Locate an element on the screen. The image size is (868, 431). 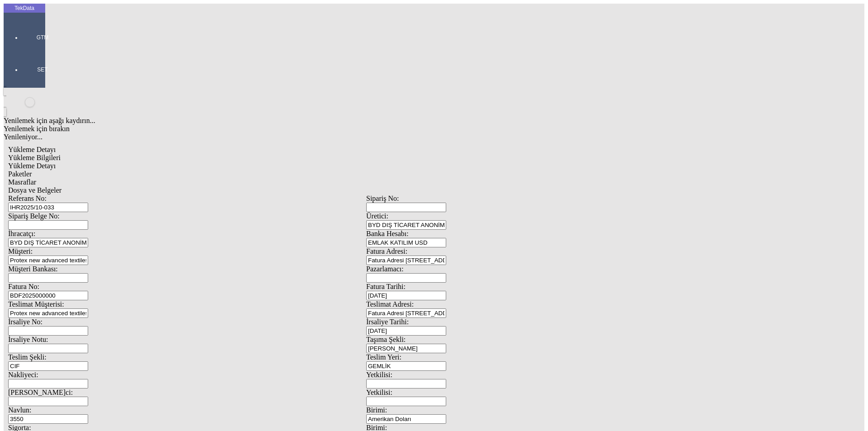
span: Fatura No: is located at coordinates (24, 286).